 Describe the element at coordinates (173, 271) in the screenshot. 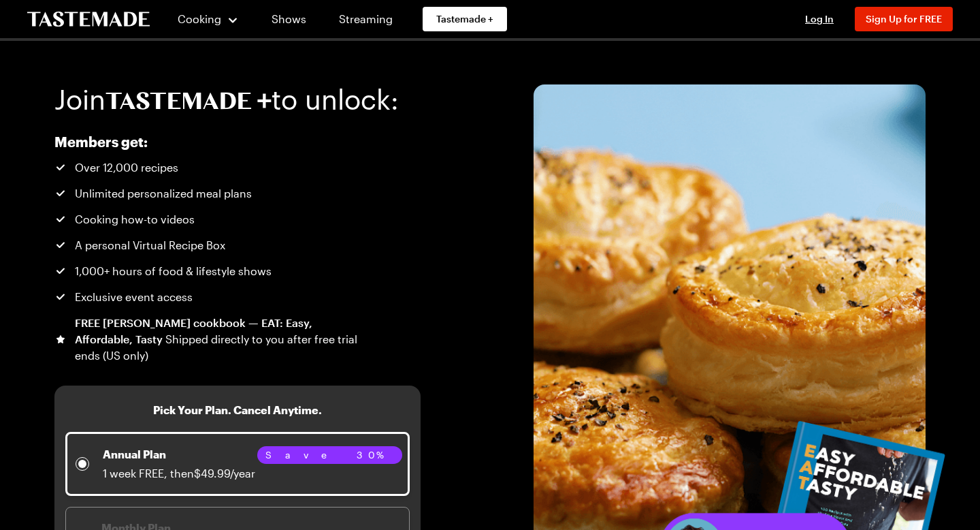

I see `span: 1,000+ hours of food & lifestyle shows` at that location.